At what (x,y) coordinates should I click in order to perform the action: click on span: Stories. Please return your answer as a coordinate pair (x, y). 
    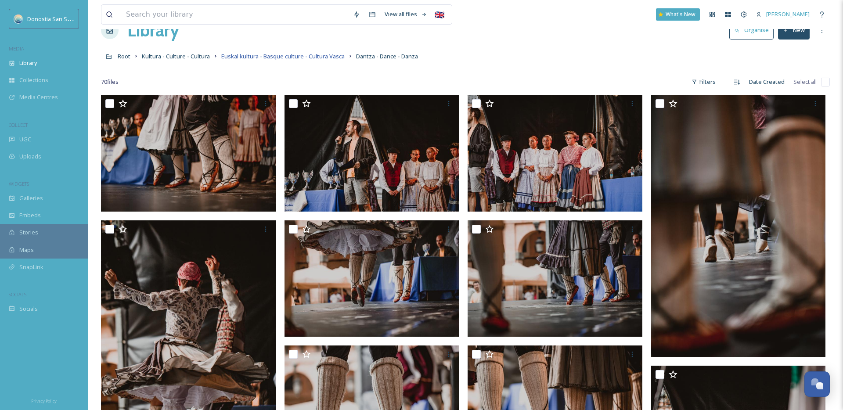
    Looking at the image, I should click on (29, 232).